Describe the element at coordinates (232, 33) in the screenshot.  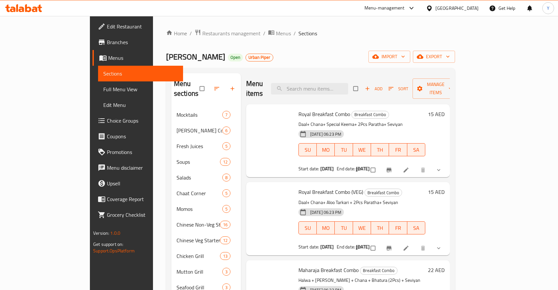
I see `span: Restaurants management` at that location.